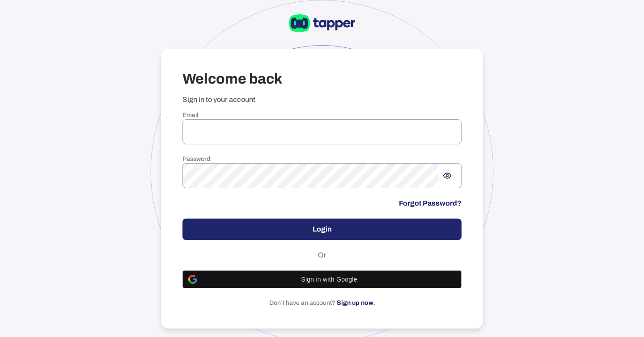  I want to click on p: Sign in to your account, so click(322, 100).